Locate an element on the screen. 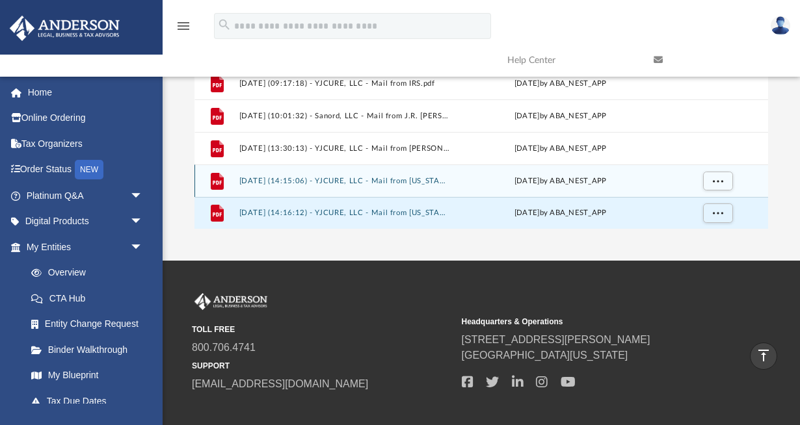 This screenshot has height=425, width=800. small: TOLL FREE is located at coordinates (322, 330).